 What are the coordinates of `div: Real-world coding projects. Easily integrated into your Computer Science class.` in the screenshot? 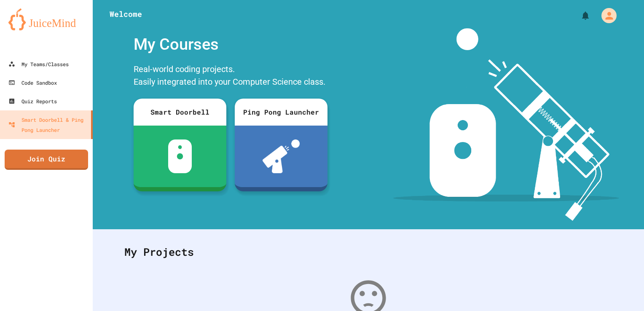 It's located at (231, 76).